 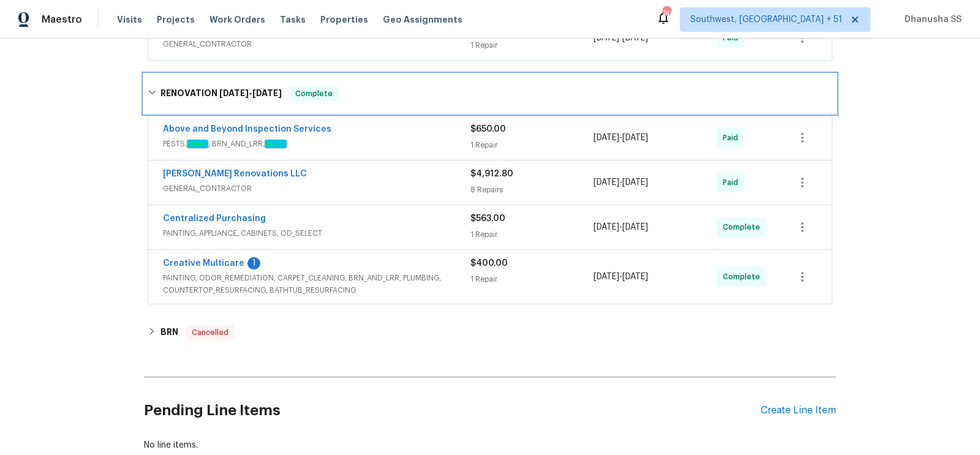 I want to click on em: HVAC, so click(x=198, y=144).